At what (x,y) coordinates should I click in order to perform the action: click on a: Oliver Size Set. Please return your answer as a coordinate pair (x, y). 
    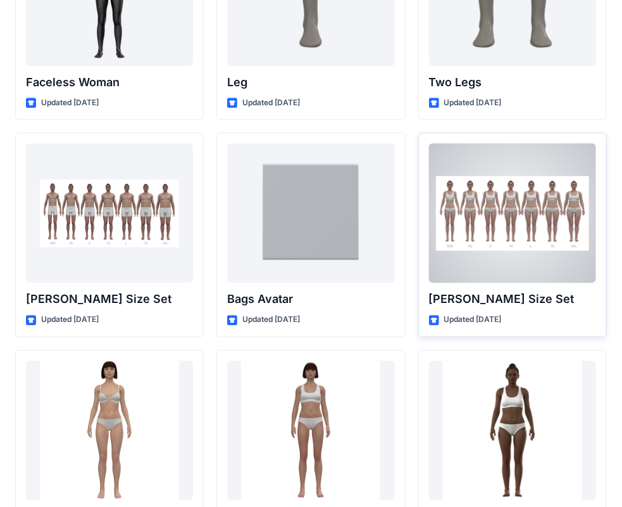
    Looking at the image, I should click on (110, 213).